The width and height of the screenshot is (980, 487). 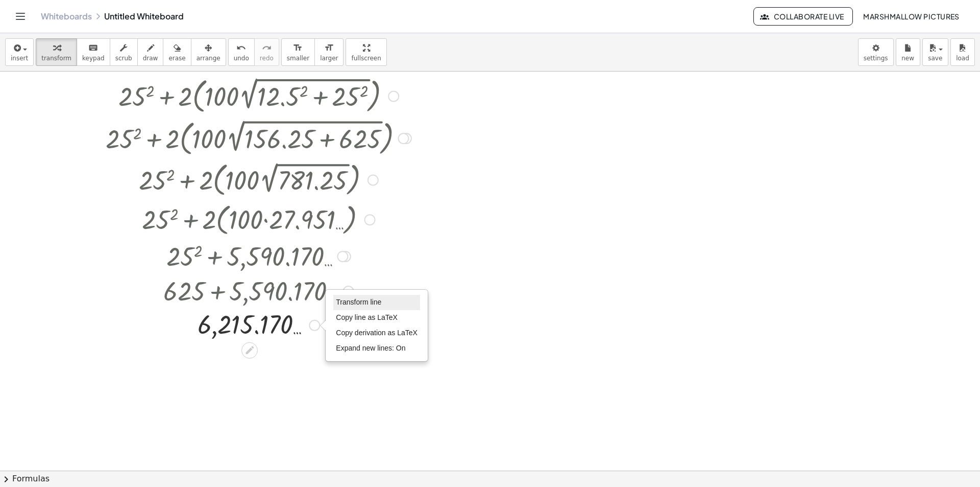 What do you see at coordinates (93, 52) in the screenshot?
I see `button: keyboardkeypad` at bounding box center [93, 52].